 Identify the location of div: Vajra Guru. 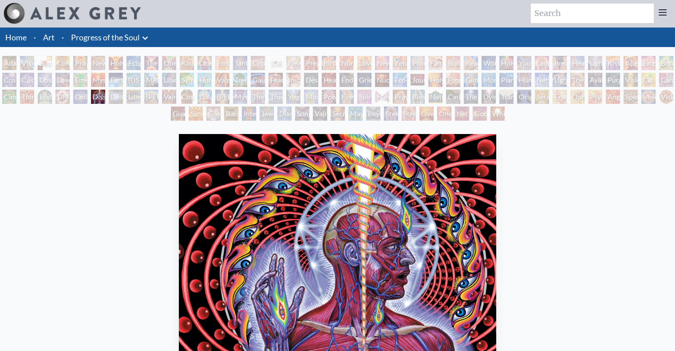
(169, 97).